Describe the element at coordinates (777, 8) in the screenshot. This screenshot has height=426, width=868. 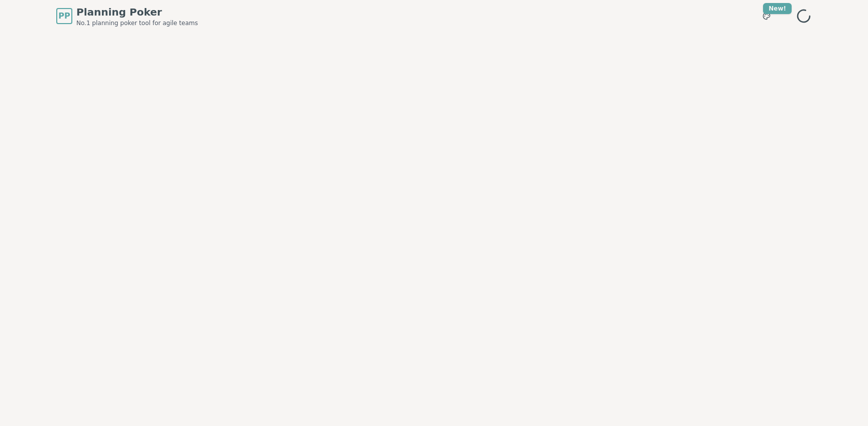
I see `div: New!` at that location.